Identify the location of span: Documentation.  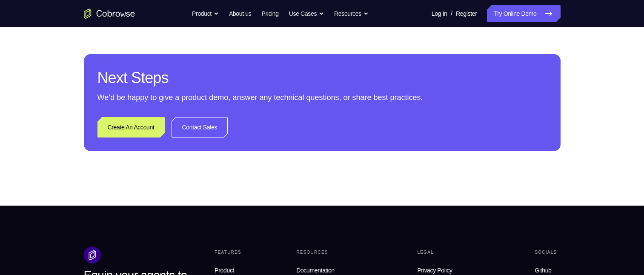
(315, 270).